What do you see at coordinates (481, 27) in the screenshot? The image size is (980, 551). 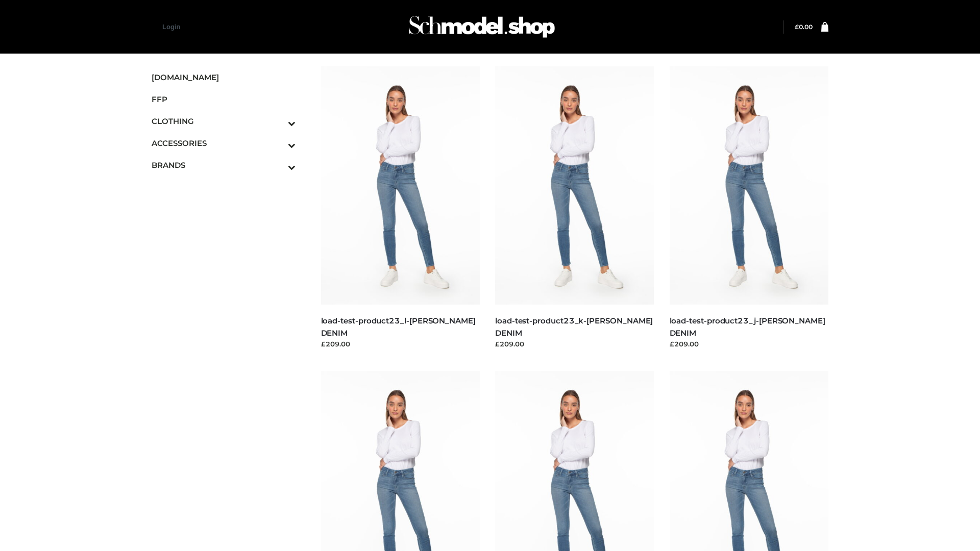 I see `a: Schmodel Admin 964` at bounding box center [481, 27].